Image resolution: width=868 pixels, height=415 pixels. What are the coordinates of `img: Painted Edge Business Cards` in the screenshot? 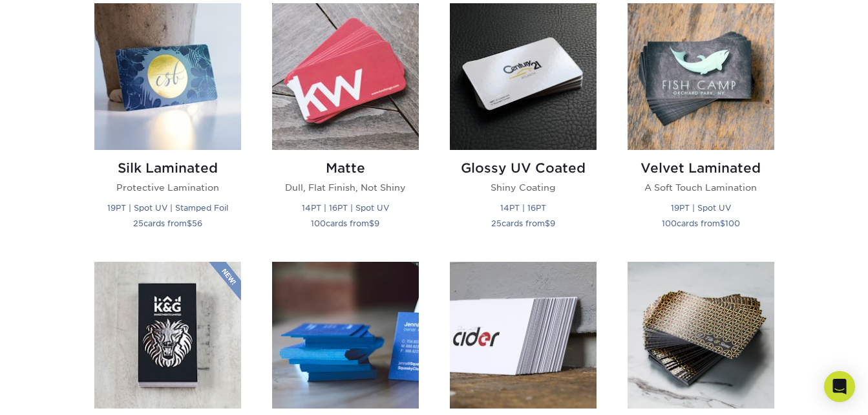 It's located at (345, 334).